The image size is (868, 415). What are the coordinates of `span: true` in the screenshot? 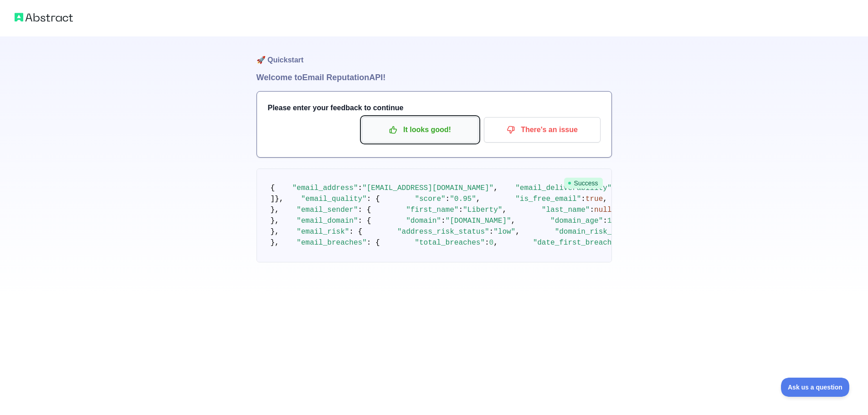 It's located at (594, 199).